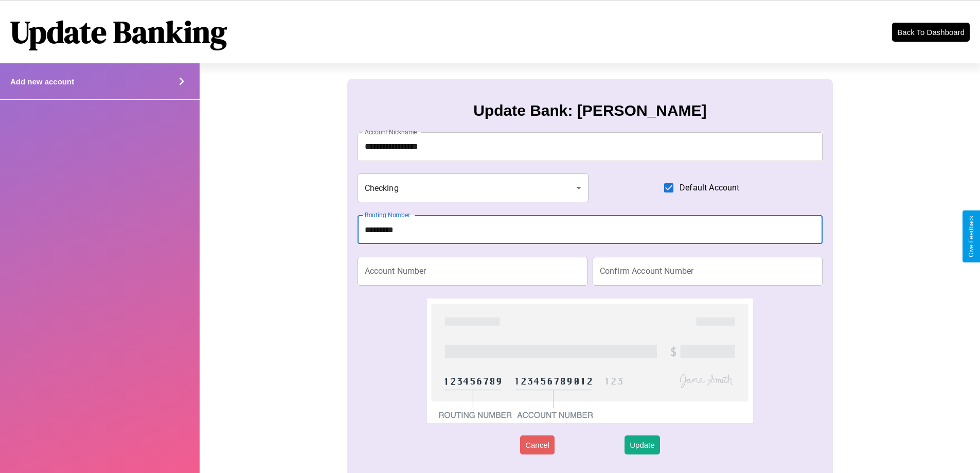 This screenshot has height=473, width=980. What do you see at coordinates (709, 187) in the screenshot?
I see `span: Default Account` at bounding box center [709, 187].